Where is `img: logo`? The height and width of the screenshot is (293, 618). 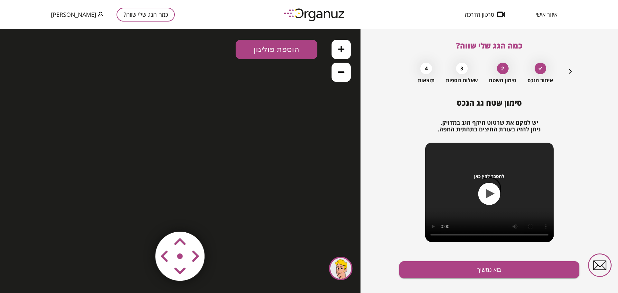
img: logo is located at coordinates (315, 14).